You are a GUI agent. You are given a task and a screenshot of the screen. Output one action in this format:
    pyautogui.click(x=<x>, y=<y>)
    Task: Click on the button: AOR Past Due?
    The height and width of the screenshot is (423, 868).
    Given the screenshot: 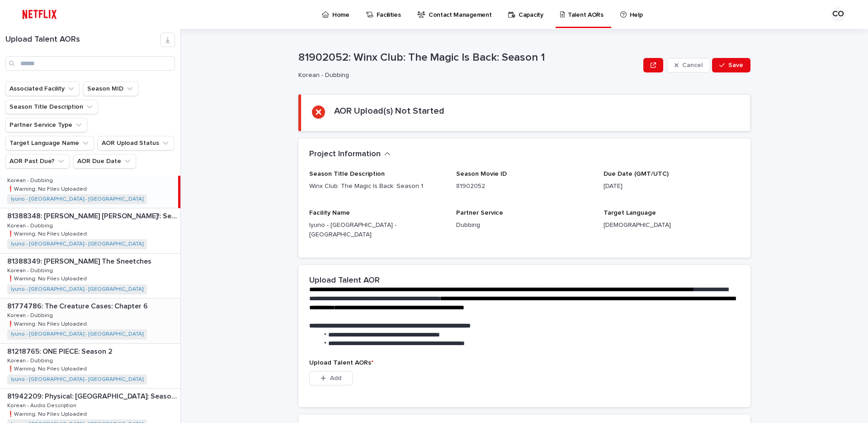 What is the action you would take?
    pyautogui.click(x=38, y=161)
    